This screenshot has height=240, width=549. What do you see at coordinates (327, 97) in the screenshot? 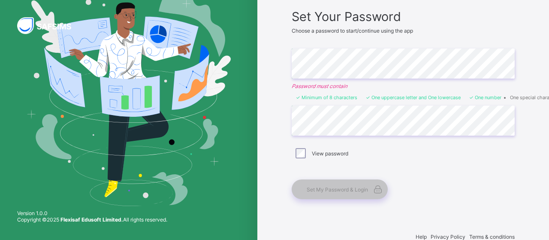
I see `li: Minimum of 8 characters` at bounding box center [327, 97].